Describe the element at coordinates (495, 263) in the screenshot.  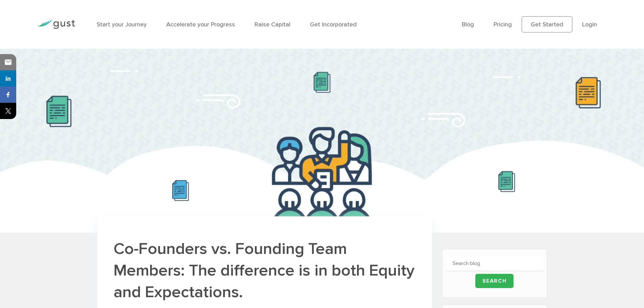
I see `input: Search blog` at that location.